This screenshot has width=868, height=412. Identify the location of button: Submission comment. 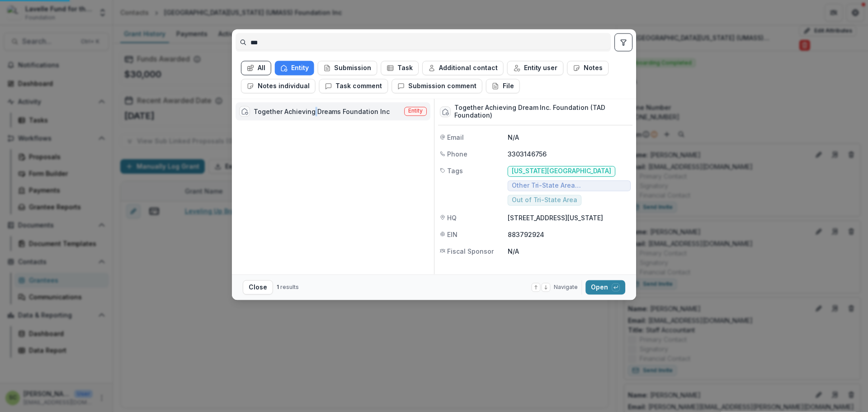
(437, 86).